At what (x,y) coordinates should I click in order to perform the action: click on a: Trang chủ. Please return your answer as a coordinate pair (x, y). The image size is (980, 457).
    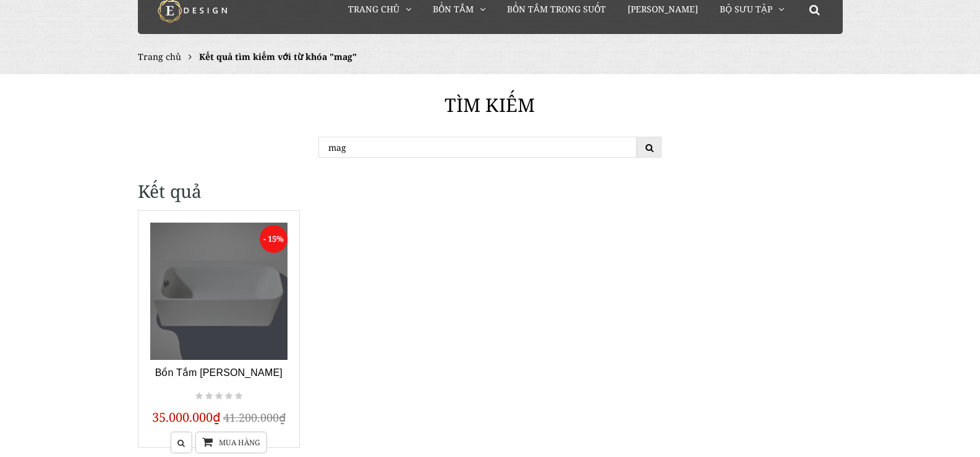
    Looking at the image, I should click on (159, 56).